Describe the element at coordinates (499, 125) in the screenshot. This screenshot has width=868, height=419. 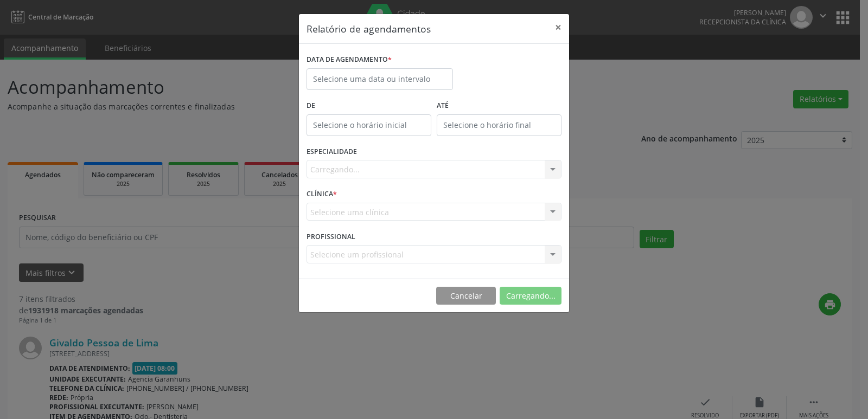
I see `input: Selecione o horário final` at that location.